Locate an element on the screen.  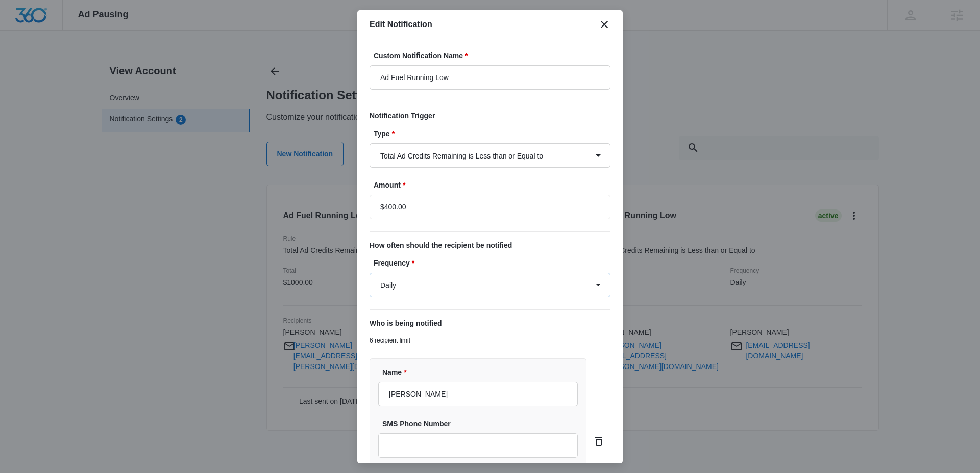
label: Amount is located at coordinates (494, 185).